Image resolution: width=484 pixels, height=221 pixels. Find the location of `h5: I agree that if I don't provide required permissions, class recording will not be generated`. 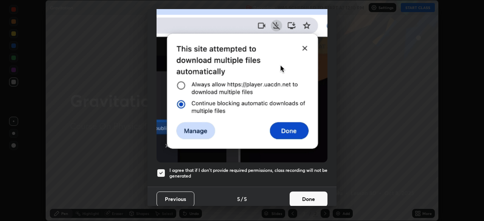

h5: I agree that if I don't provide required permissions, class recording will not be generated is located at coordinates (248, 173).